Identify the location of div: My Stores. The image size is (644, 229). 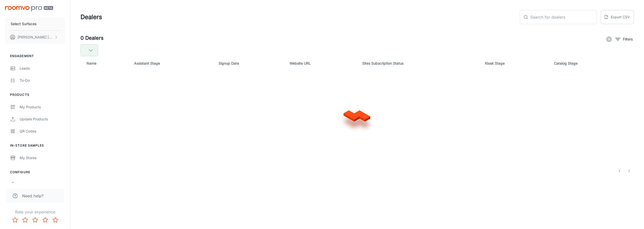
(42, 158).